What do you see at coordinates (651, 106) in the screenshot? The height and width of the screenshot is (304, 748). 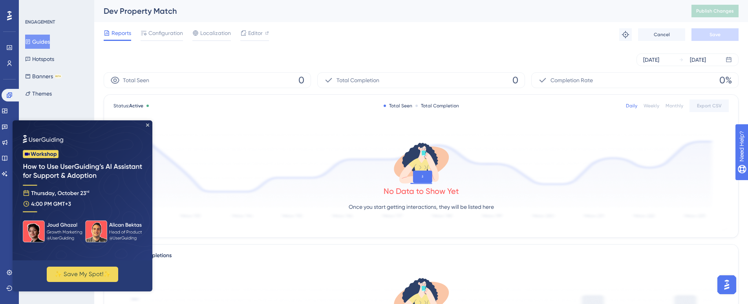 I see `div: Weekly` at bounding box center [651, 106].